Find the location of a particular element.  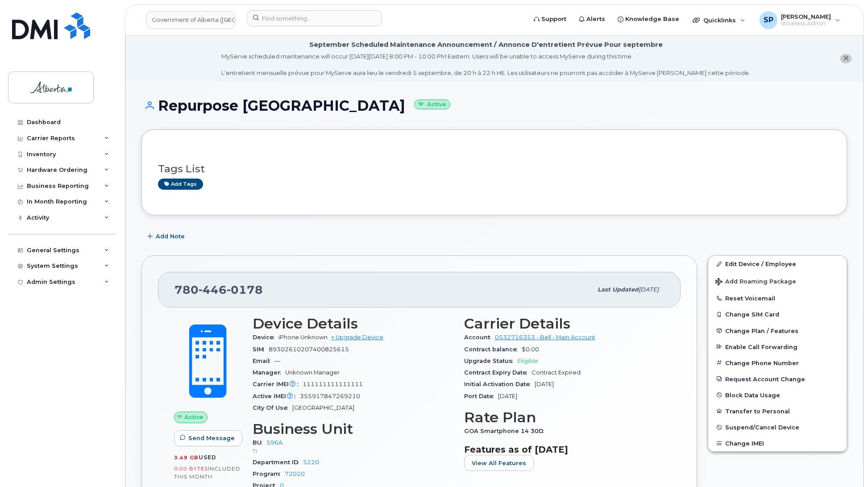

a: 596A is located at coordinates (274, 442).